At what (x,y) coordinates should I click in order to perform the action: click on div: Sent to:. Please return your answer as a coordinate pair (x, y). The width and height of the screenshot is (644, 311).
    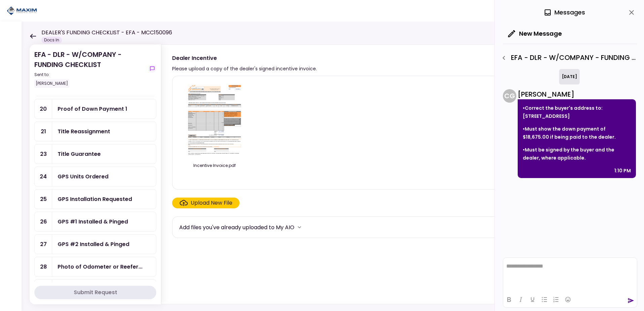
    Looking at the image, I should click on (90, 75).